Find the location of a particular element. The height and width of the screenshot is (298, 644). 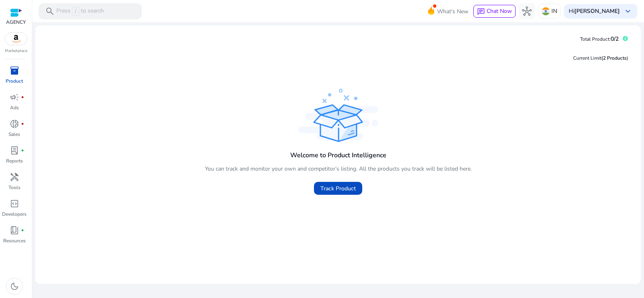

p: Press to search is located at coordinates (80, 11).